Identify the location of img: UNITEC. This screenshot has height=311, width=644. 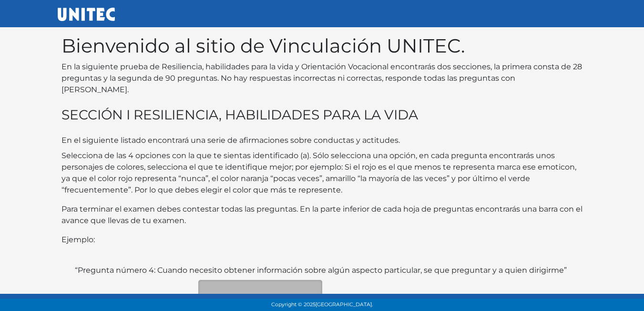
(86, 14).